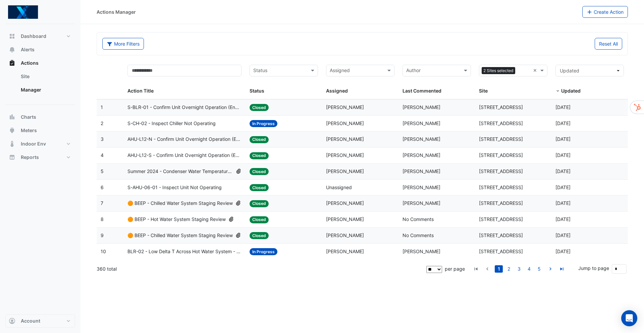  What do you see at coordinates (180, 203) in the screenshot?
I see `span: 🟠 BEEP - Chilled Water System Staging Review` at bounding box center [180, 203].